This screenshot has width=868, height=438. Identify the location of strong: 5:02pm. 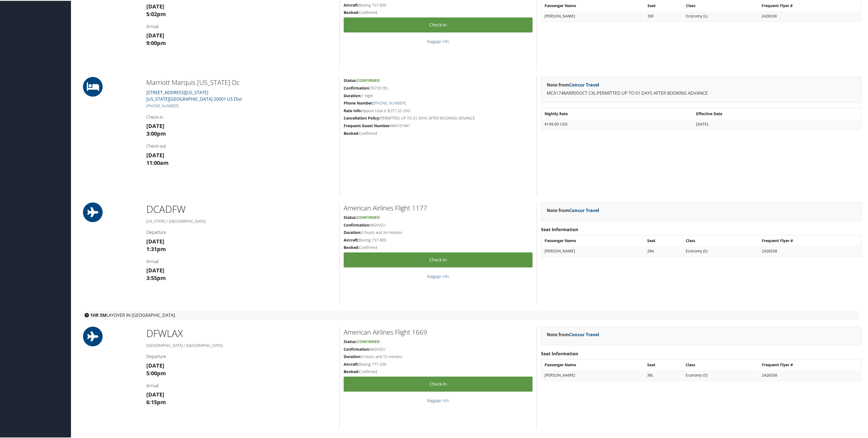
(156, 13).